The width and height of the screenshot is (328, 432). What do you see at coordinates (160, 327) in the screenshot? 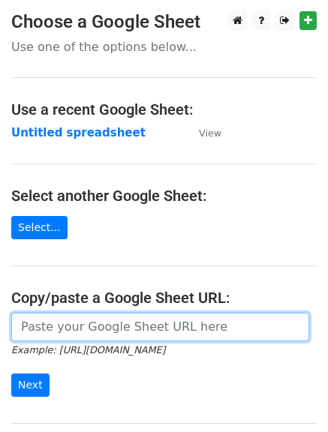
I see `input: Paste your Google Sheet URL here` at bounding box center [160, 327].